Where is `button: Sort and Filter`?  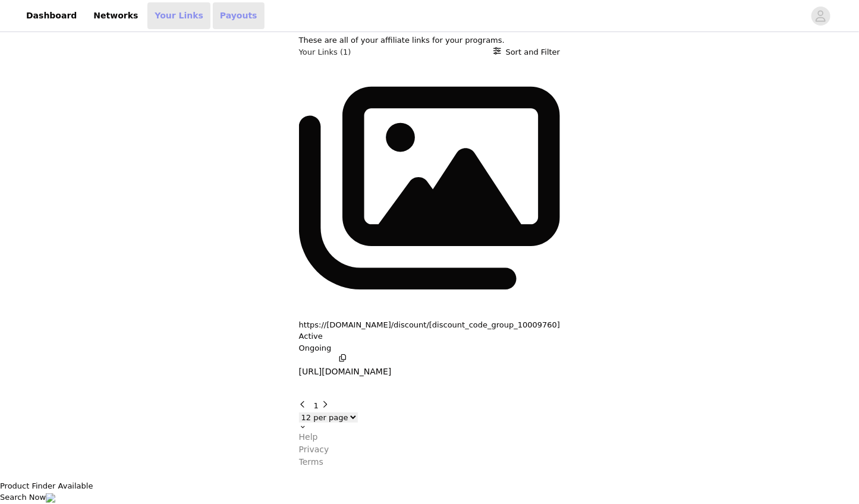 button: Sort and Filter is located at coordinates (526, 53).